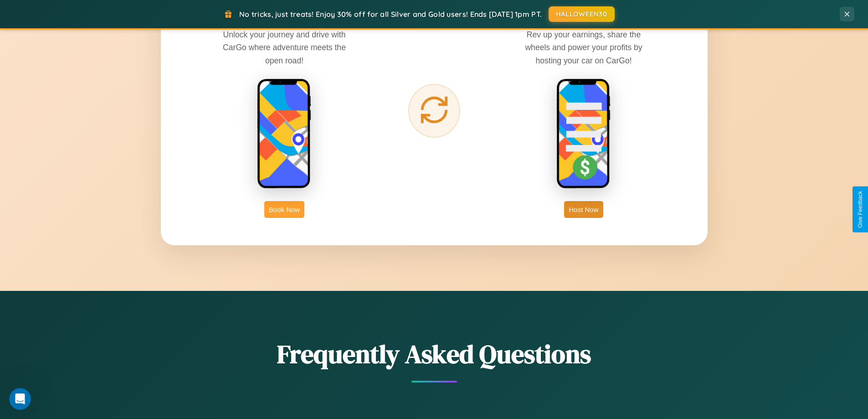 The width and height of the screenshot is (868, 419). Describe the element at coordinates (284, 134) in the screenshot. I see `img: rent phone` at that location.